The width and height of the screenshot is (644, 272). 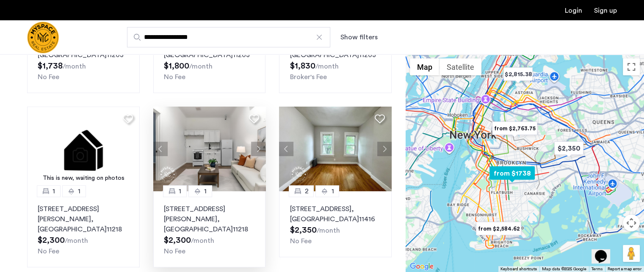 I want to click on button: Drag Pegman onto the map to open Street View, so click(x=631, y=254).